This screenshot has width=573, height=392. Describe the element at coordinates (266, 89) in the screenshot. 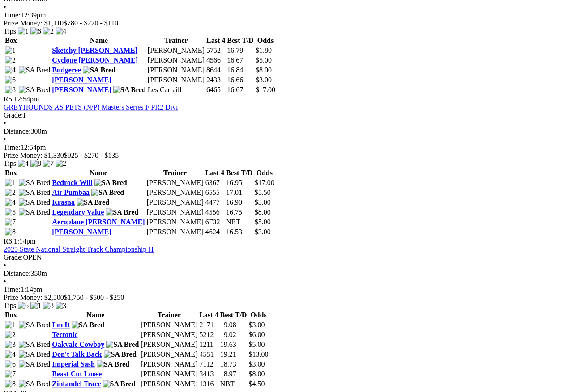

I see `span: $17.00` at that location.